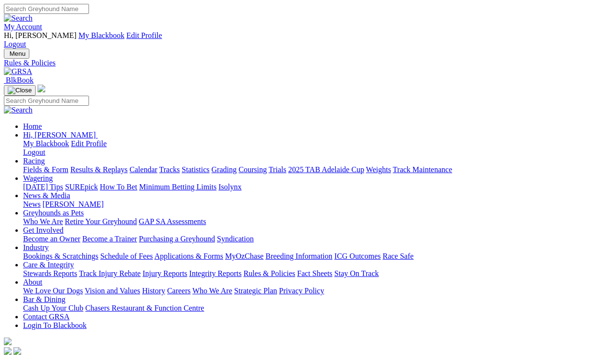 This screenshot has width=608, height=364. I want to click on a: Chasers Restaurant & Function Centre, so click(144, 308).